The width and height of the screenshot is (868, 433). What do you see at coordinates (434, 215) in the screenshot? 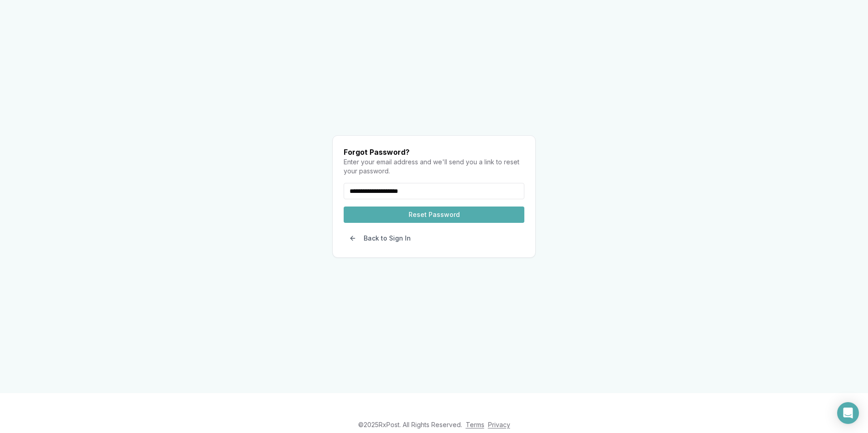
I see `button: Reset Password` at bounding box center [434, 215].